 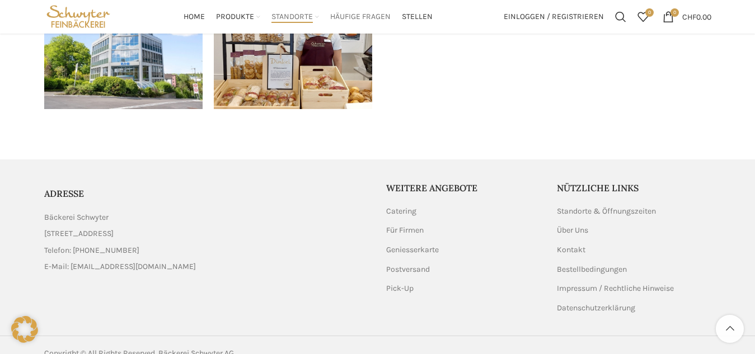 I want to click on a: Impressum / Rechtliche Hinweise, so click(x=616, y=289).